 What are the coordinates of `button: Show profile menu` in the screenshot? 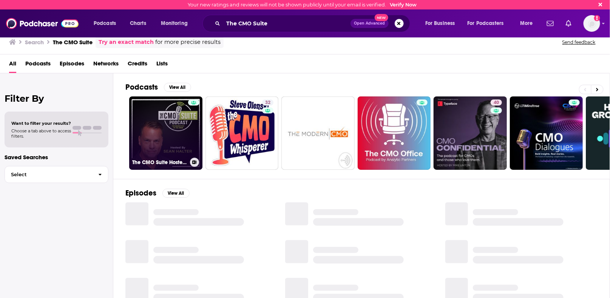 It's located at (592, 23).